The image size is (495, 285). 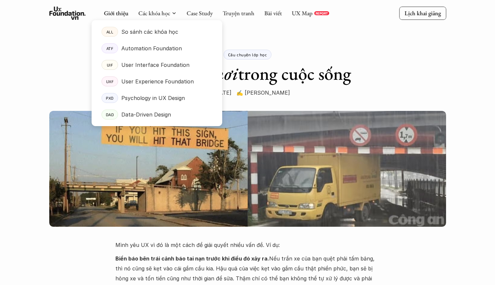 What do you see at coordinates (157, 32) in the screenshot?
I see `a: ALLSo sánh các khóa học` at bounding box center [157, 32].